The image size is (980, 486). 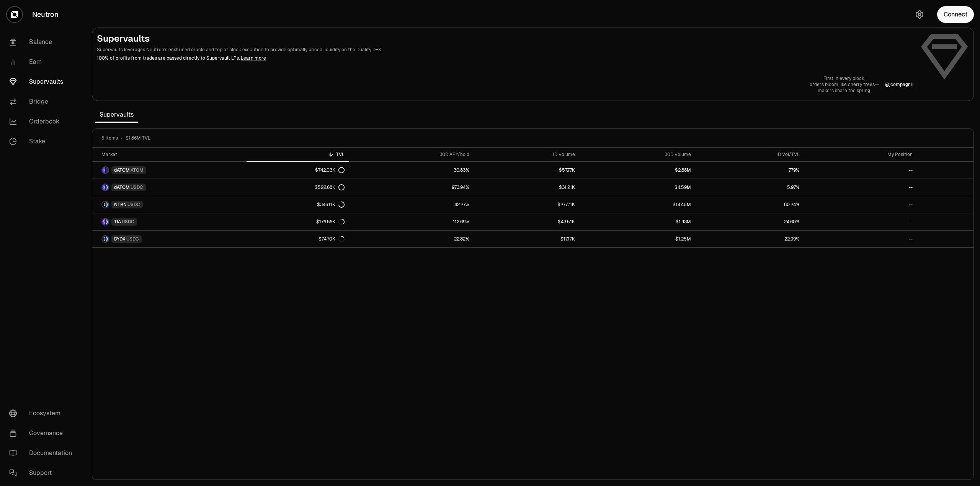 What do you see at coordinates (330, 188) in the screenshot?
I see `div: $522.68K` at bounding box center [330, 188].